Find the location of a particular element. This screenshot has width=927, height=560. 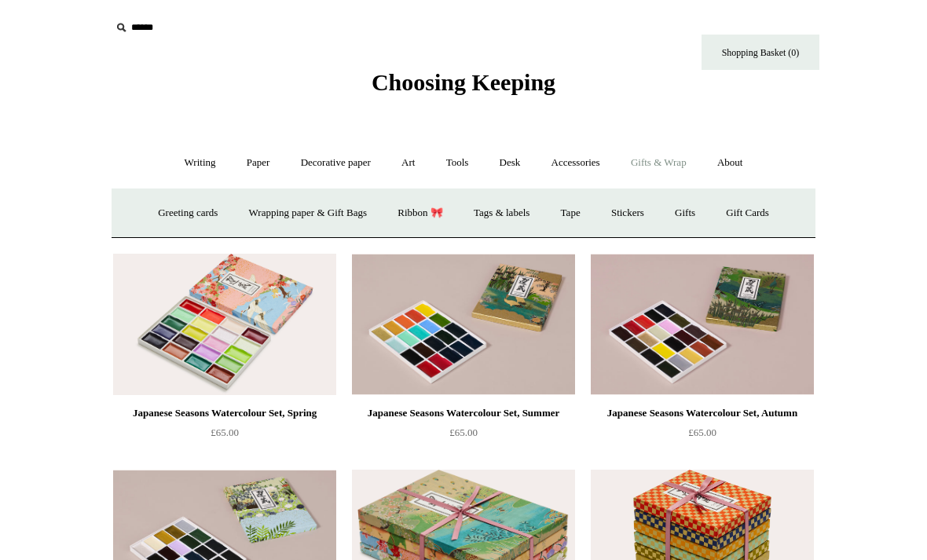

a: Japanese Seasons Watercolour Set, Autumn £65.00 is located at coordinates (702, 436).